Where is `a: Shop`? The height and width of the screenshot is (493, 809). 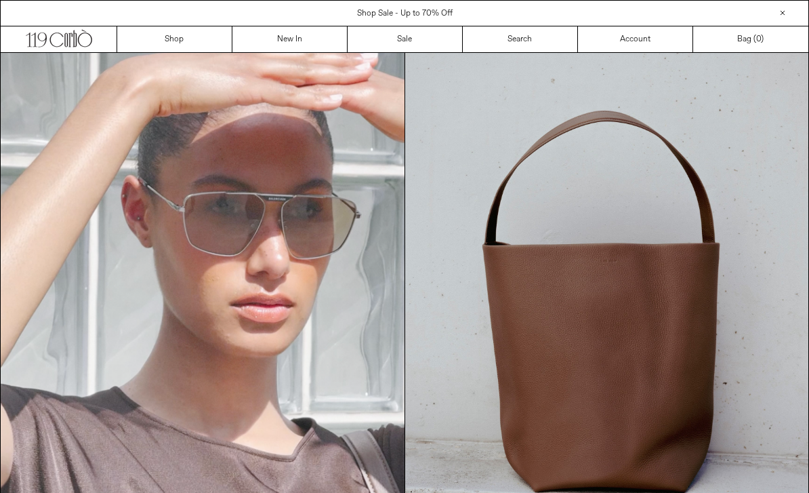 a: Shop is located at coordinates (175, 39).